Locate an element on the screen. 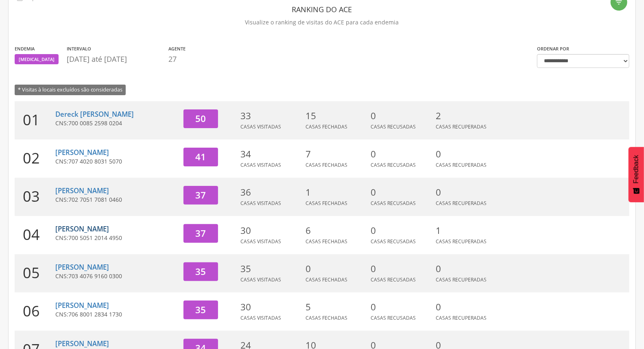 The width and height of the screenshot is (644, 349). label: Agente is located at coordinates (177, 49).